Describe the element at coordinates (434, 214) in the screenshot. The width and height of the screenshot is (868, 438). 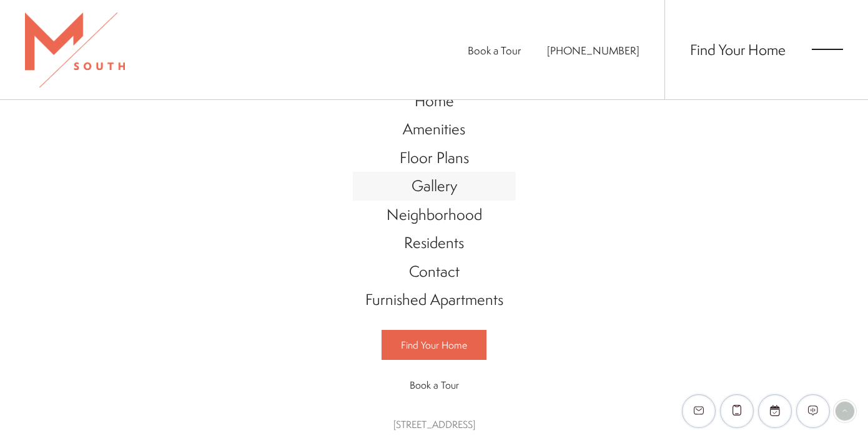
I see `span: Neighborhood` at that location.